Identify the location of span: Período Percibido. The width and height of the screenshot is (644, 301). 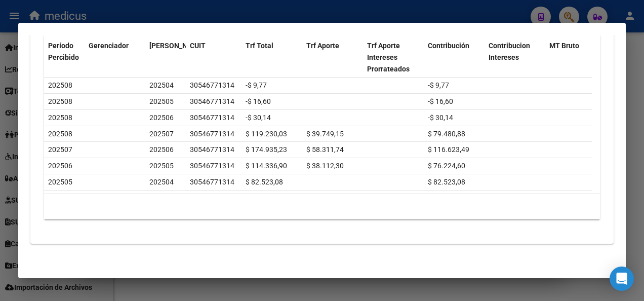
(63, 51).